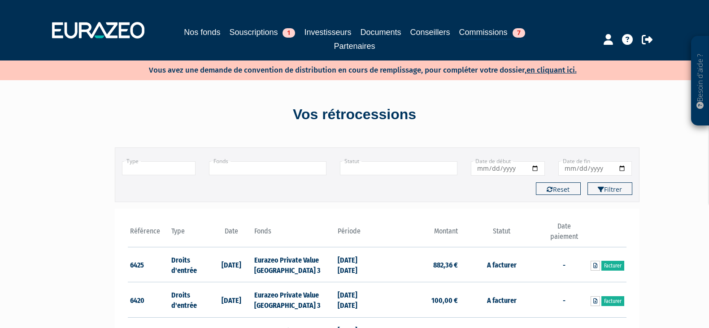 The width and height of the screenshot is (709, 328). I want to click on span: 1, so click(289, 33).